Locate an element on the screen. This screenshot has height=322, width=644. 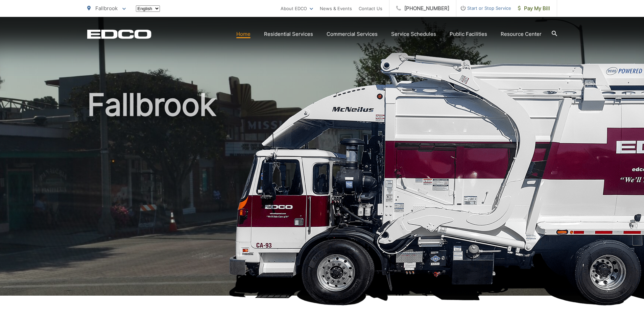
a: Public Facilities is located at coordinates (468, 34).